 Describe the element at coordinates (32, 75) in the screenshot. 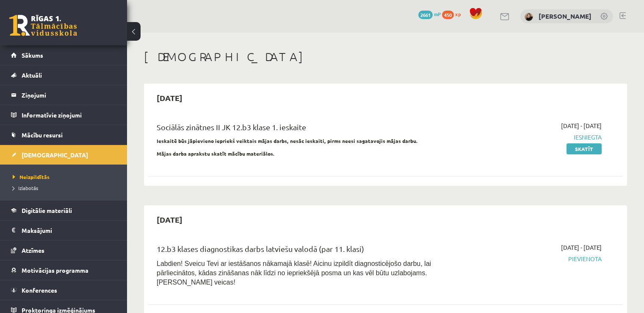

I see `span: Aktuāli` at that location.